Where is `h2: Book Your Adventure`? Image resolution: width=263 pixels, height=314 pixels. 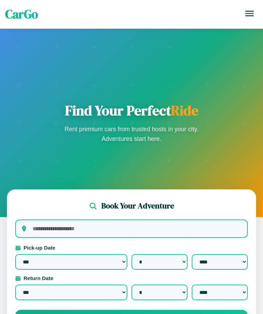 h2: Book Your Adventure is located at coordinates (138, 206).